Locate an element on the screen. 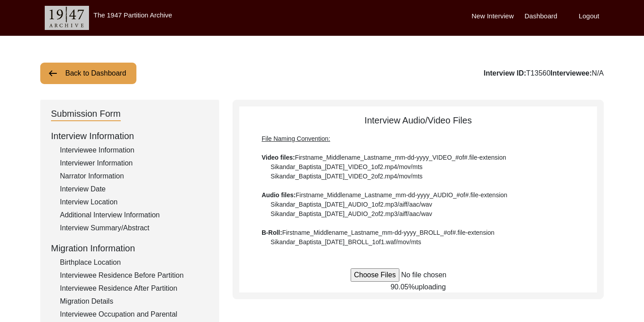 This screenshot has width=644, height=322. img: arrow-left.png is located at coordinates (53, 73).